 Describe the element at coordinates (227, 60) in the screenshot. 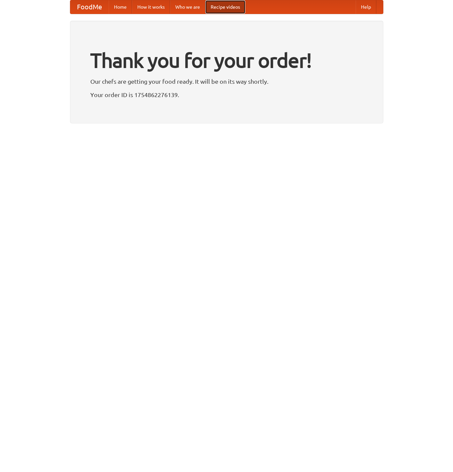

I see `h1: Thank you for your order!` at that location.